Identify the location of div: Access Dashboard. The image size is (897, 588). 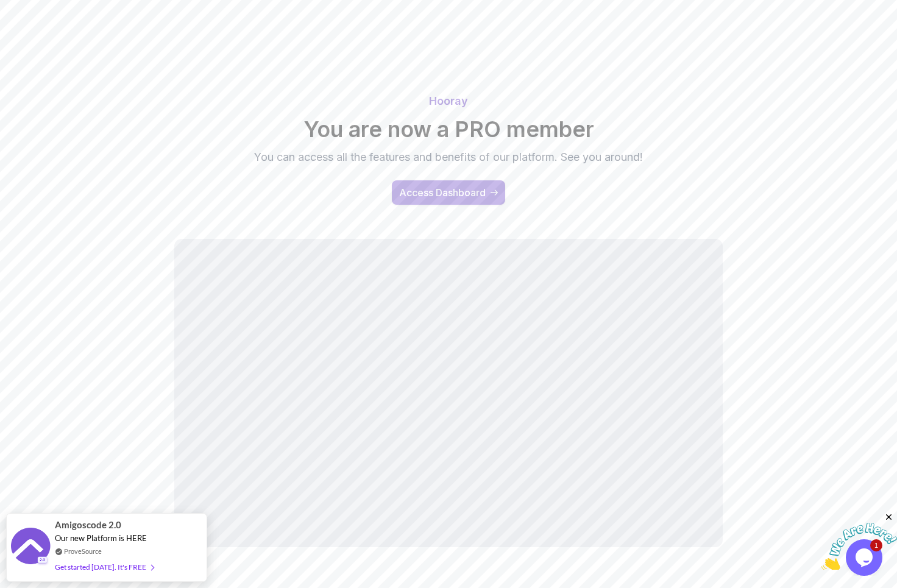
(442, 193).